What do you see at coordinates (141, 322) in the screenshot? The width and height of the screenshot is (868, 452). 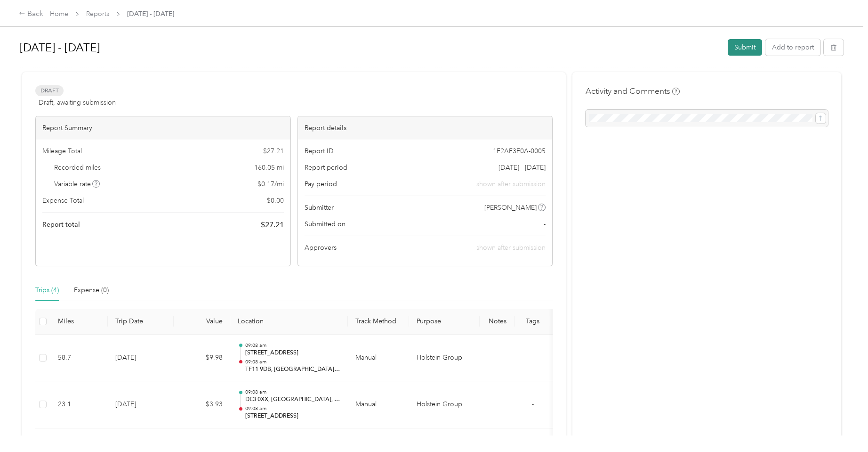 I see `th: Trip Date` at bounding box center [141, 322].